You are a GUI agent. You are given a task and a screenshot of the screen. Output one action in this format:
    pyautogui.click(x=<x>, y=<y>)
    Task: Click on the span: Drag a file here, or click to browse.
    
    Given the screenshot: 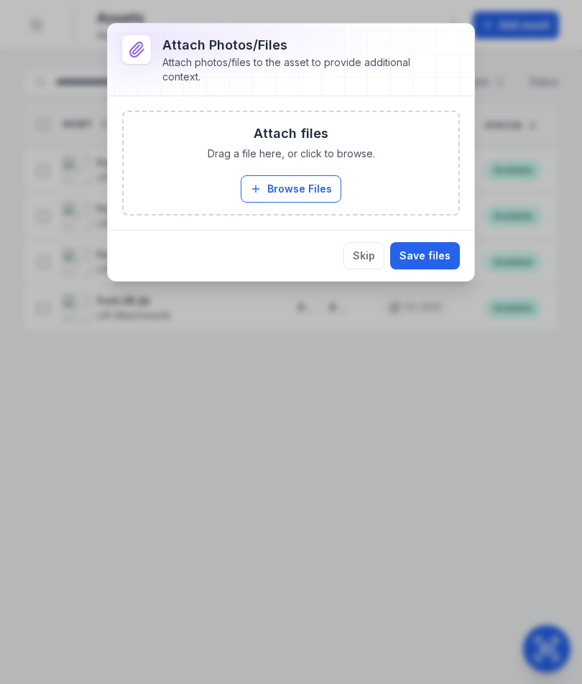 What is the action you would take?
    pyautogui.click(x=291, y=154)
    